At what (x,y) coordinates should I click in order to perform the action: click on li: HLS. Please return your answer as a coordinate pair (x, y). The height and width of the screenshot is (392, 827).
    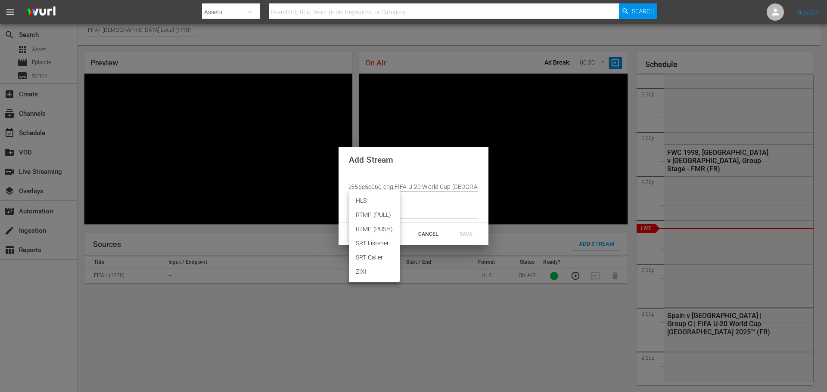
    Looking at the image, I should click on (374, 201).